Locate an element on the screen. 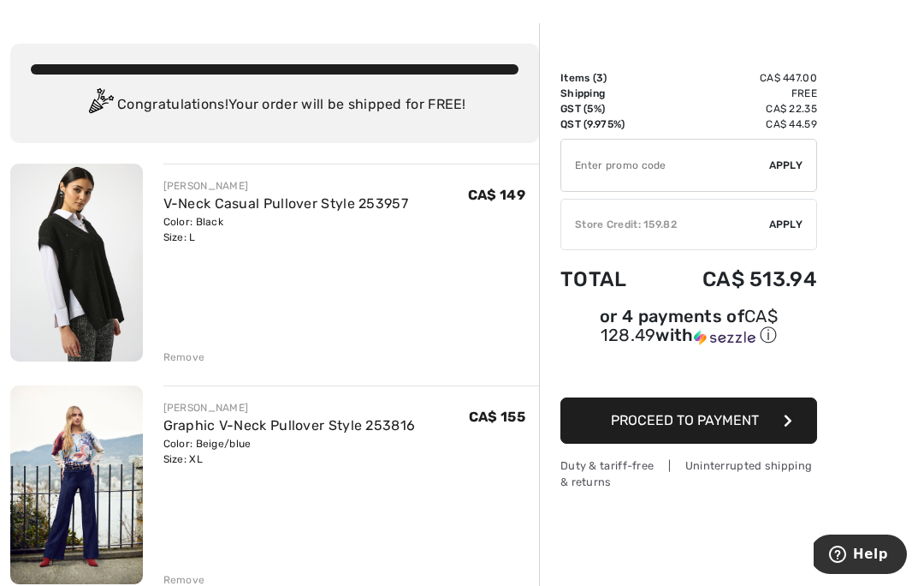  div: Congratulations! Your order will be shipped for FREE! is located at coordinates (275, 105).